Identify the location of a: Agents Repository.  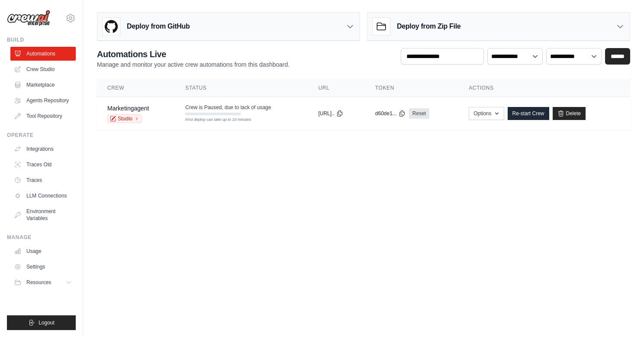
(43, 101).